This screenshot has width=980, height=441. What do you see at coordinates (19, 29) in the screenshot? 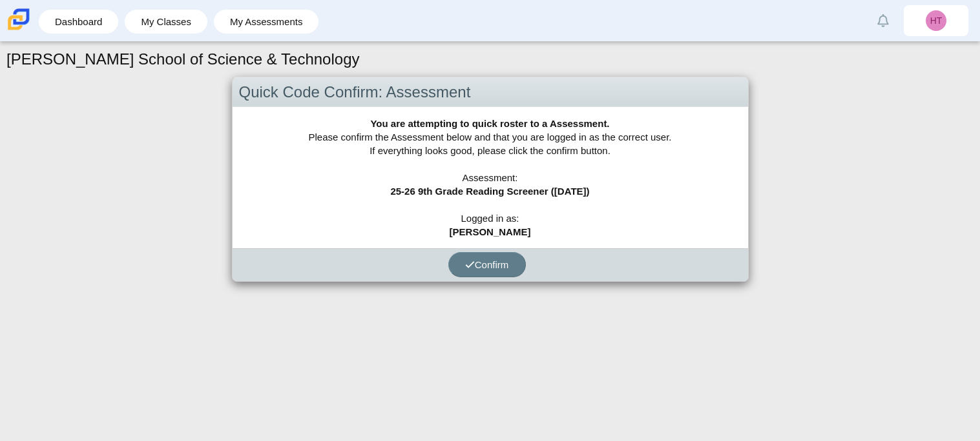
I see `a: Carmen School of Science & Technology` at bounding box center [19, 29].